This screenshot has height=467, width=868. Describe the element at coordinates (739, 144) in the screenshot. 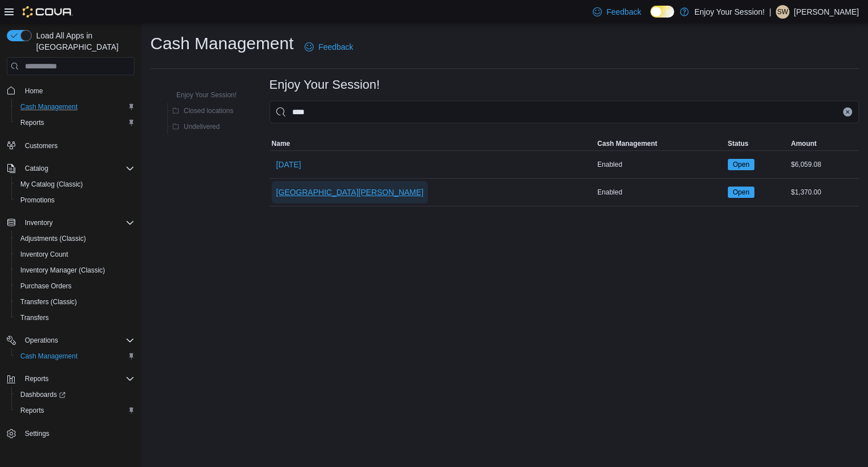

I see `span: Status` at that location.